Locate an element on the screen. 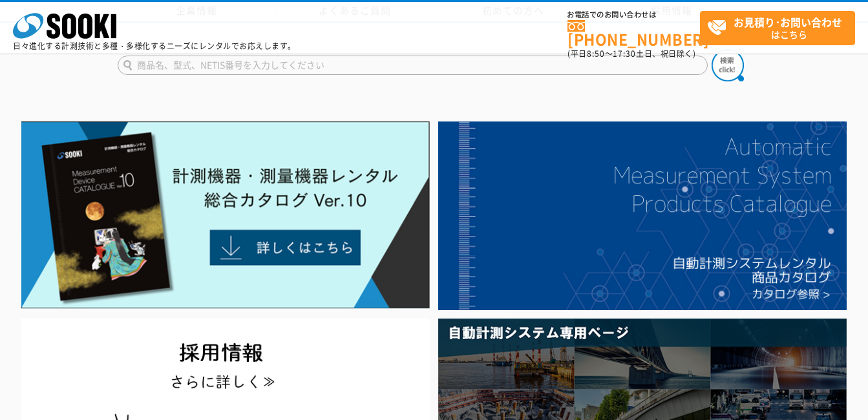 The image size is (868, 420). span: (平日 ～ 土日、祝日除く) is located at coordinates (632, 53).